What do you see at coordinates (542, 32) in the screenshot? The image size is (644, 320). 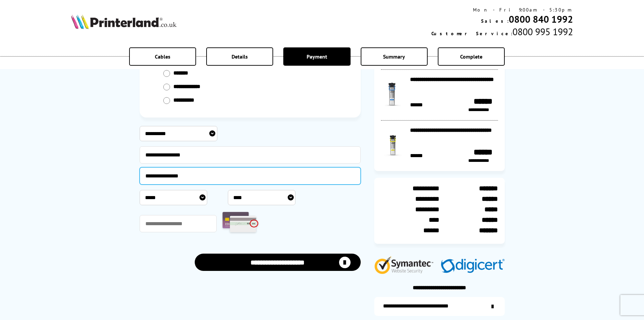 I see `span: 0800 995 1992` at bounding box center [542, 32].